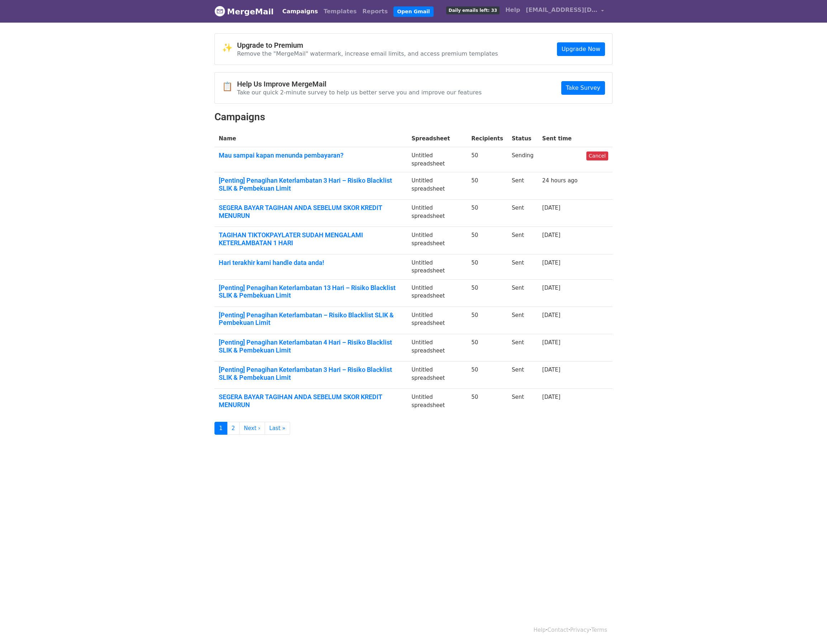 The height and width of the screenshot is (644, 827). Describe the element at coordinates (523, 139) in the screenshot. I see `th: Status` at that location.